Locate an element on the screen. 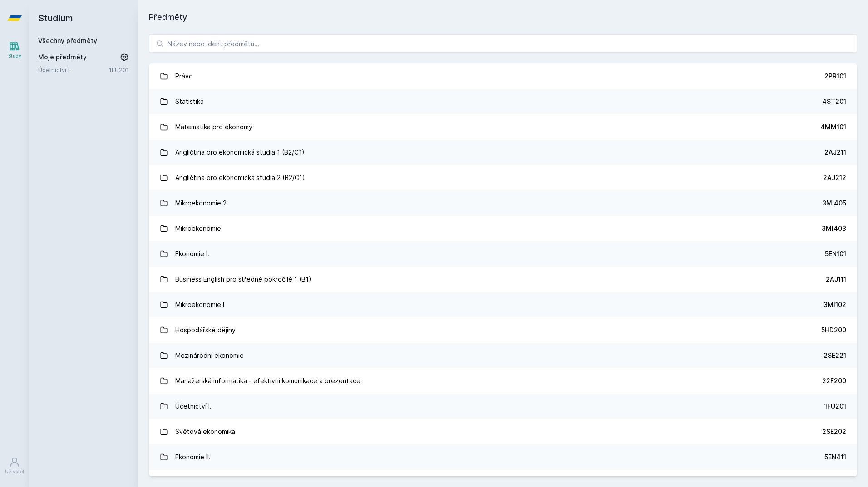  div: Účetnictví I. is located at coordinates (193, 406).